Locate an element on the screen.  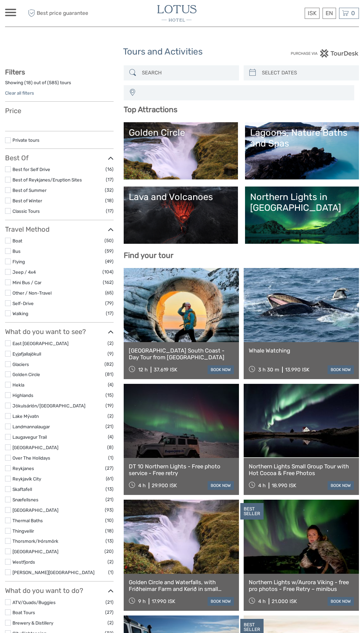
span: (32) is located at coordinates (109, 190).